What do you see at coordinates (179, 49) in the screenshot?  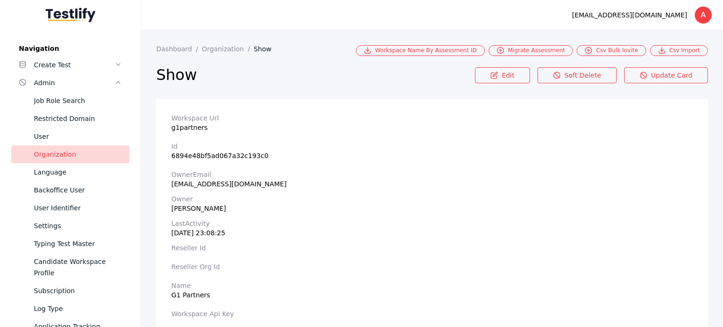 I see `a: Dashboard` at bounding box center [179, 49].